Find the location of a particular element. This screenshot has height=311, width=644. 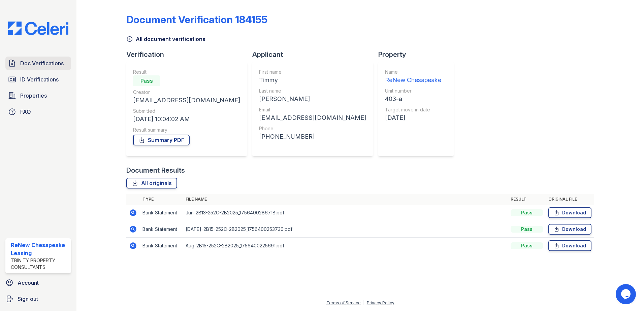

div: Unit number is located at coordinates (413, 91).